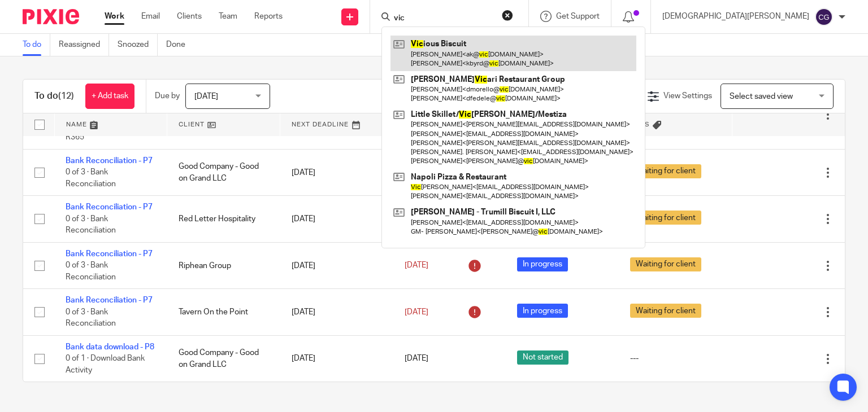  Describe the element at coordinates (110, 126) in the screenshot. I see `span: 0 of 3 · Run "1099 Review" report form from R365` at that location.